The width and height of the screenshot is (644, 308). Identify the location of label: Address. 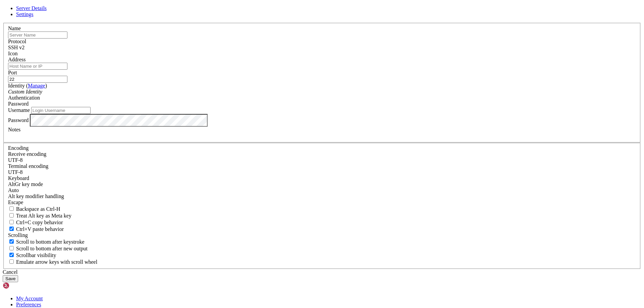
(17, 59).